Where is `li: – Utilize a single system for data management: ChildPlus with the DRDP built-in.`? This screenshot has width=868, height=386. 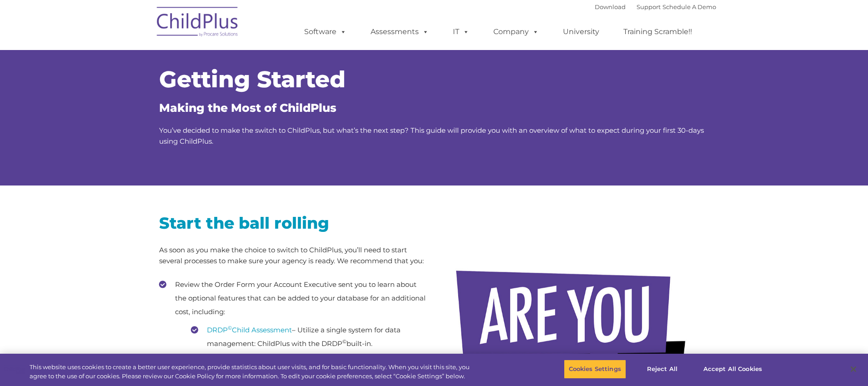 li: – Utilize a single system for data management: ChildPlus with the DRDP built-in. is located at coordinates (309, 337).